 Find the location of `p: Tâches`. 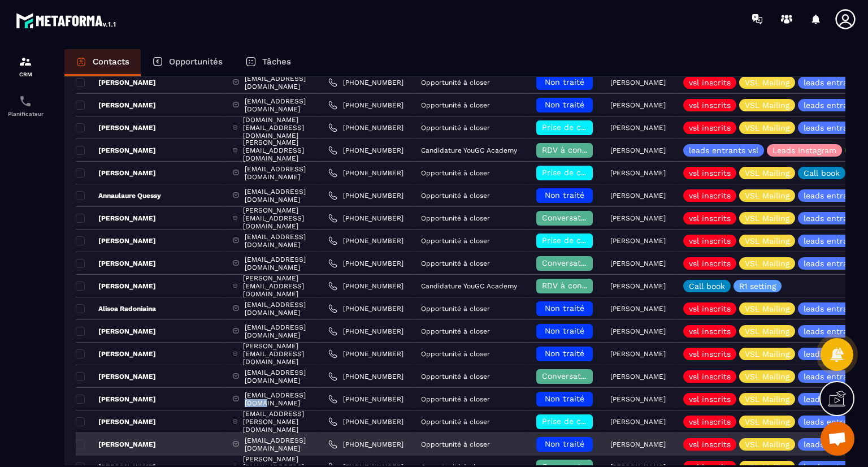

p: Tâches is located at coordinates (277, 62).